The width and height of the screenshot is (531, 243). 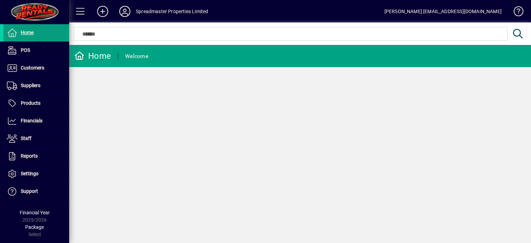 I want to click on span: Support, so click(x=29, y=191).